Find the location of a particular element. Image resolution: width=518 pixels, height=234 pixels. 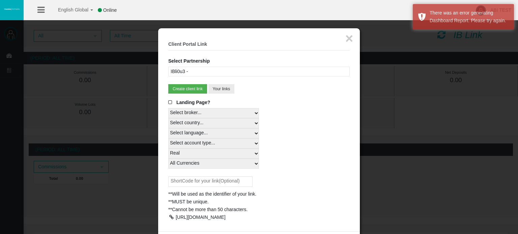

span: Online is located at coordinates (110, 10).